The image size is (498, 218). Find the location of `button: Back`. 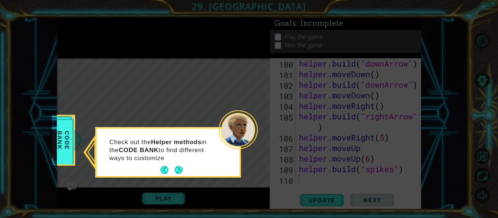

button: Back is located at coordinates (167, 170).